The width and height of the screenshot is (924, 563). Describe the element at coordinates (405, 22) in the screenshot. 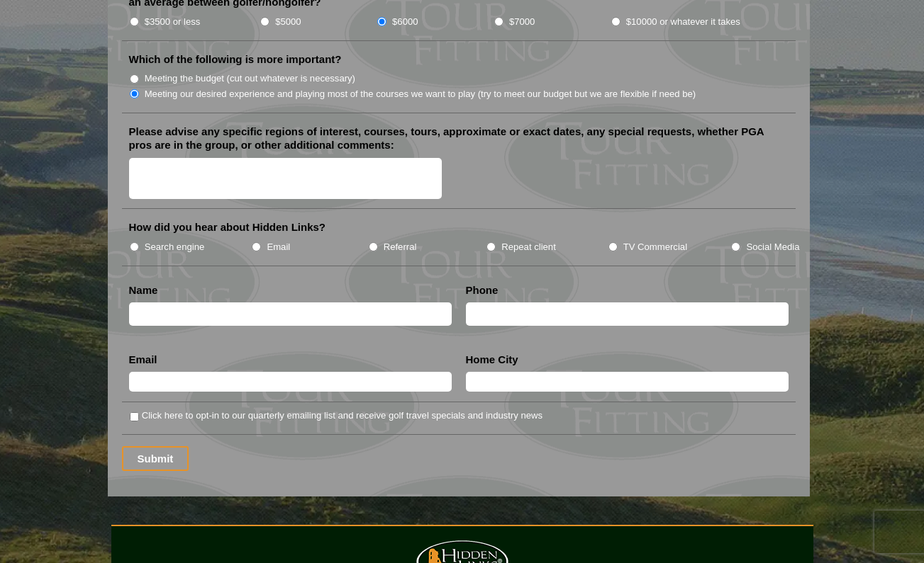

I see `label: $6000` at that location.